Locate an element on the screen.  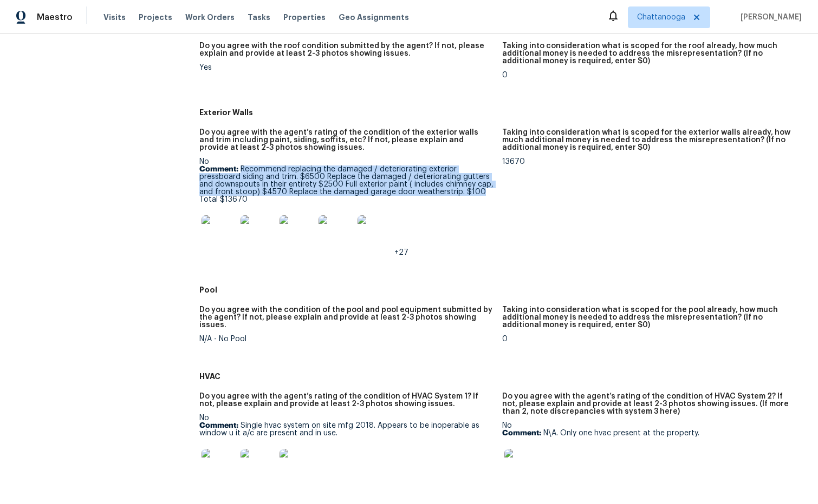
h5: Do you agree with the roof condition submitted by the agent? If not, please explain and provide a... is located at coordinates (346, 50).